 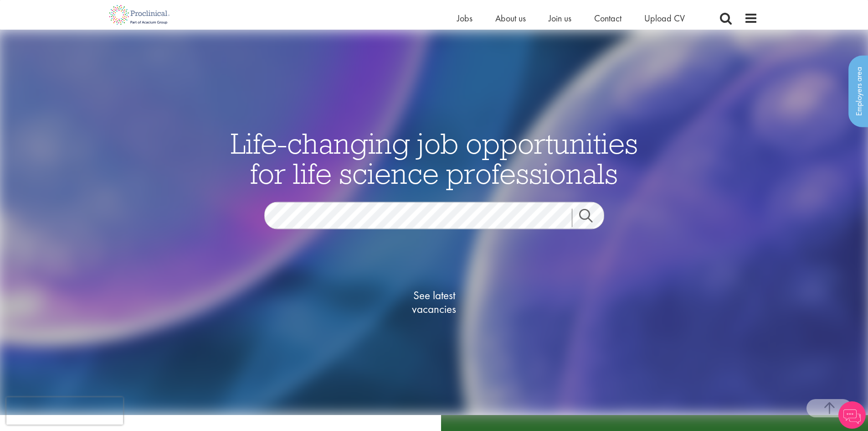 I want to click on a: Join us, so click(x=560, y=18).